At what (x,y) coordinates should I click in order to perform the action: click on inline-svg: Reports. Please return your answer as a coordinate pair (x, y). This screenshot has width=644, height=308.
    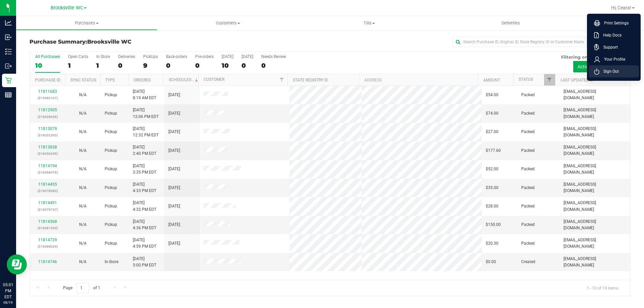
    Looking at the image, I should click on (8, 95).